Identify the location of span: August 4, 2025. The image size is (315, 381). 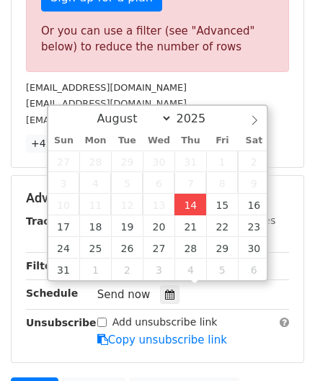
(95, 183).